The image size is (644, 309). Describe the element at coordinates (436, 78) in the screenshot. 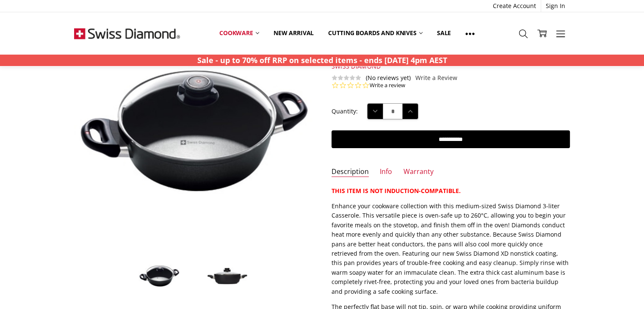

I see `a: Write a Review` at that location.